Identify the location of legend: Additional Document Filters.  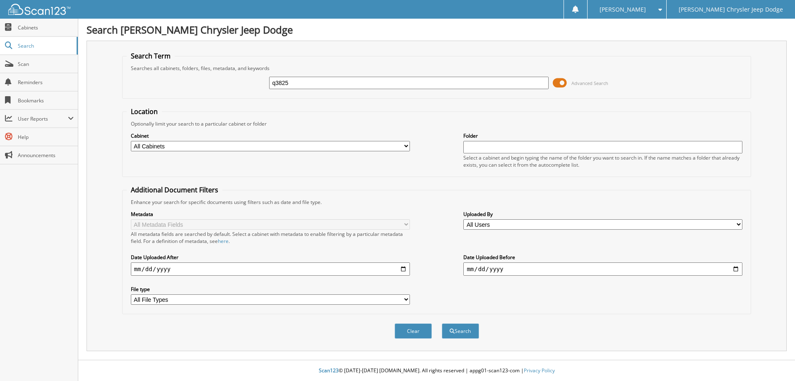
(174, 190).